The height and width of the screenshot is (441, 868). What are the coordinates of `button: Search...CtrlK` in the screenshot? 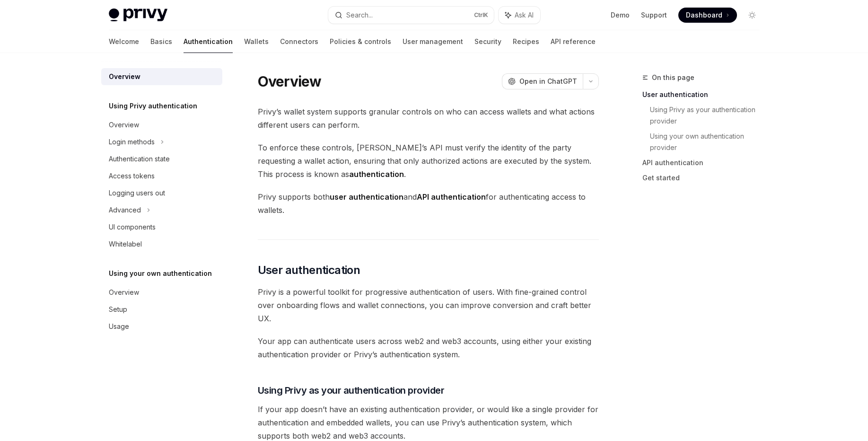 It's located at (411, 15).